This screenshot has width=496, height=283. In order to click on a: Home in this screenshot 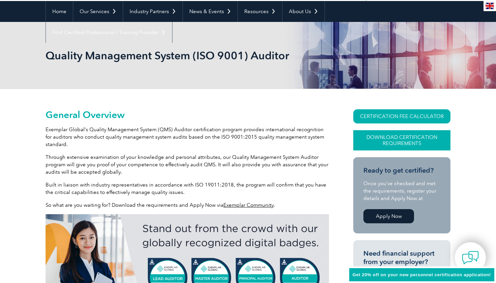, I will do `click(59, 11)`.